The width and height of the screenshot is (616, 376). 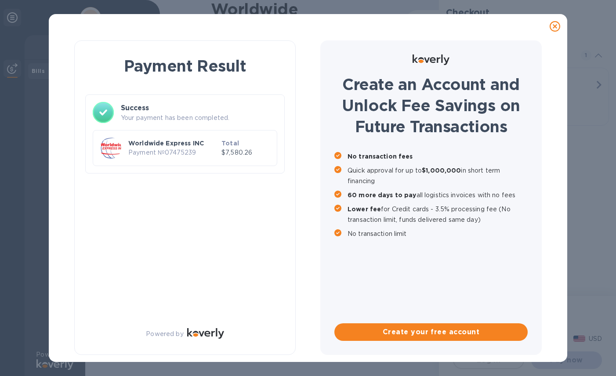 I want to click on b: $1,000,000, so click(x=441, y=170).